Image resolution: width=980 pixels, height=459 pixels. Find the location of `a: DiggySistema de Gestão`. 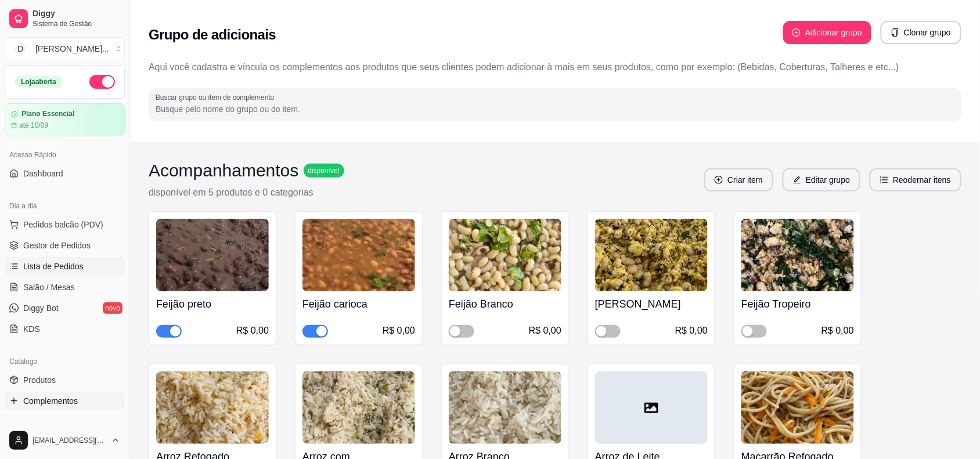

a: DiggySistema de Gestão is located at coordinates (64, 19).